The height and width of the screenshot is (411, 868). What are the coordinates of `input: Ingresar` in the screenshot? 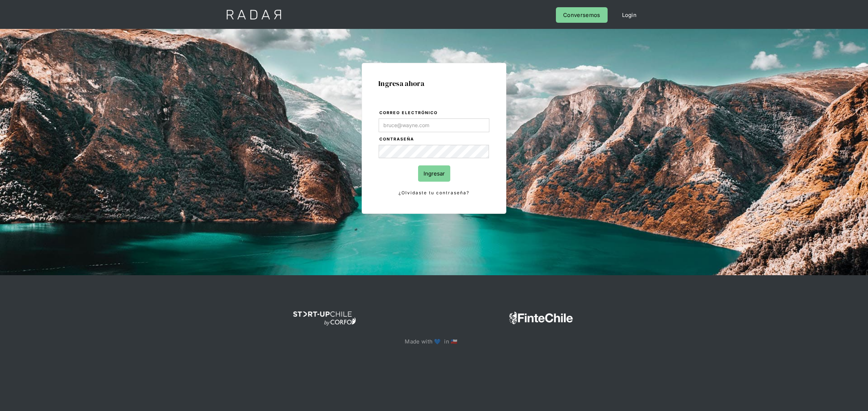 It's located at (434, 174).